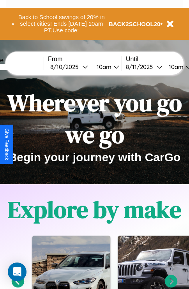 This screenshot has height=289, width=189. What do you see at coordinates (69, 67) in the screenshot?
I see `button: 8/10/2025` at bounding box center [69, 67].